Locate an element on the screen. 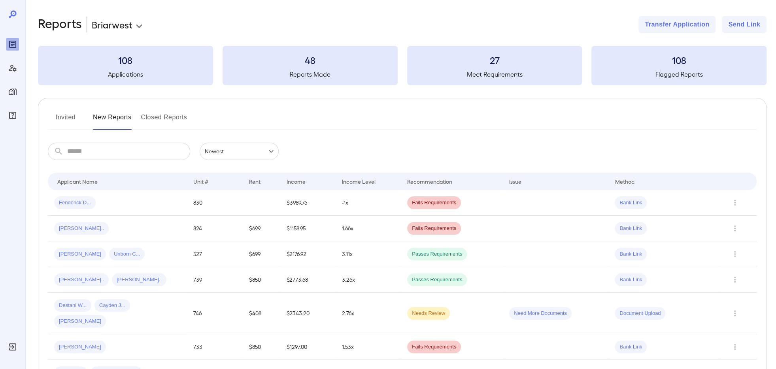  summary: 108Applications48Reports Made27Meet Requirements108Flagged Reports is located at coordinates (402, 66).